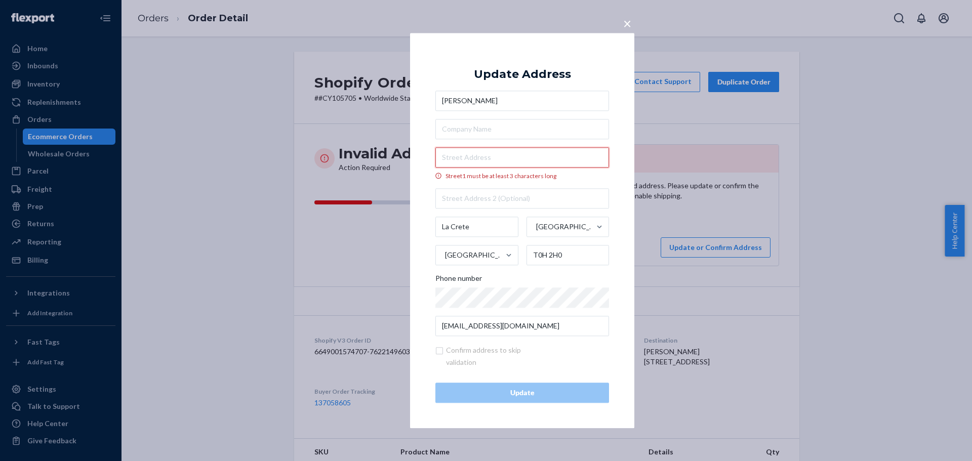  I want to click on input: Email (Only Required for International), so click(522, 326).